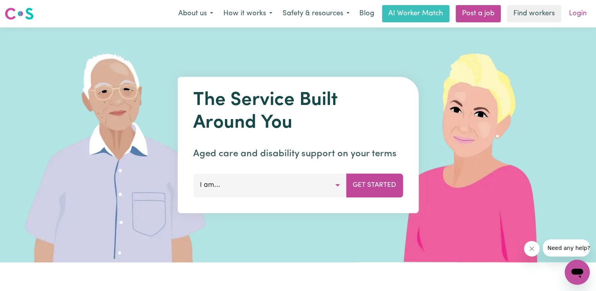 The height and width of the screenshot is (291, 596). Describe the element at coordinates (270, 185) in the screenshot. I see `button: I am...` at that location.